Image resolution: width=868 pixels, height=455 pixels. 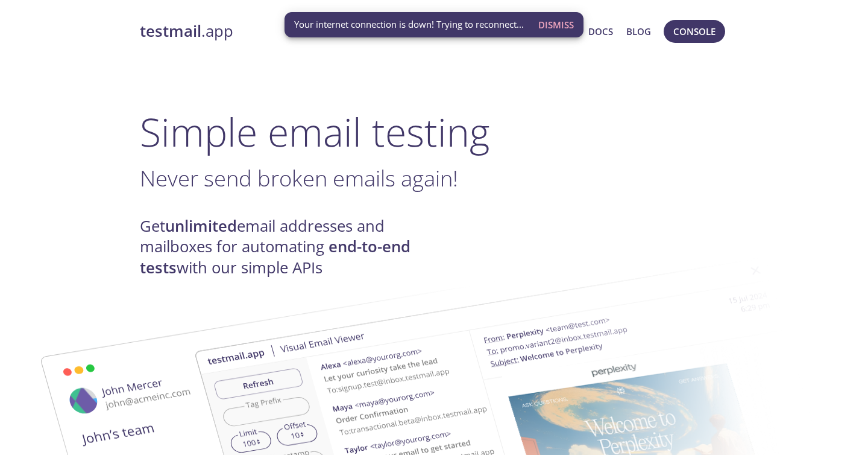 What do you see at coordinates (287, 247) in the screenshot?
I see `h4: Get email addresses and mailboxes for automating with our simple APIs` at bounding box center [287, 247].